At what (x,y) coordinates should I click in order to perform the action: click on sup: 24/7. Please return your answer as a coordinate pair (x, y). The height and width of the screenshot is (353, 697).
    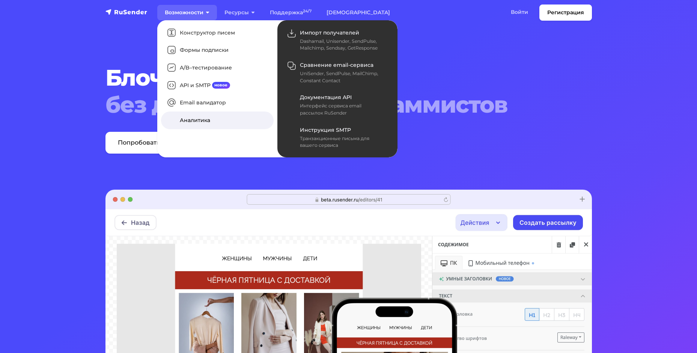
    Looking at the image, I should click on (307, 11).